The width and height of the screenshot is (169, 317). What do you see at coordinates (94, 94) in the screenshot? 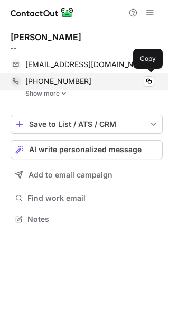
I see `a: Show more` at bounding box center [94, 94].